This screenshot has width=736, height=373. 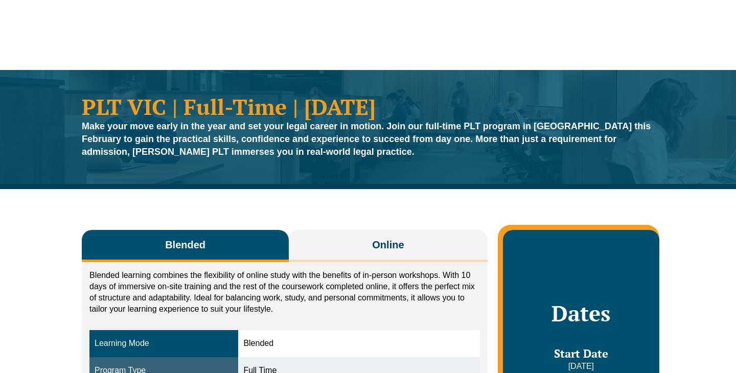 I want to click on span: Online, so click(x=388, y=245).